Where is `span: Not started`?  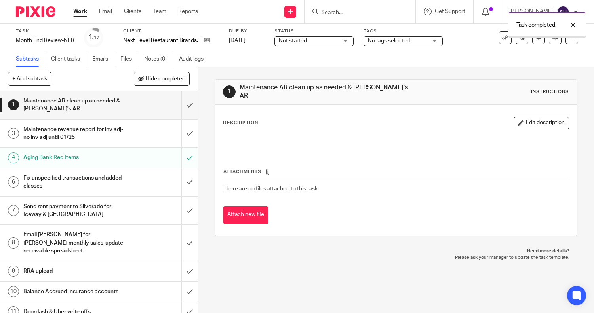
span: Not started is located at coordinates (293, 41).